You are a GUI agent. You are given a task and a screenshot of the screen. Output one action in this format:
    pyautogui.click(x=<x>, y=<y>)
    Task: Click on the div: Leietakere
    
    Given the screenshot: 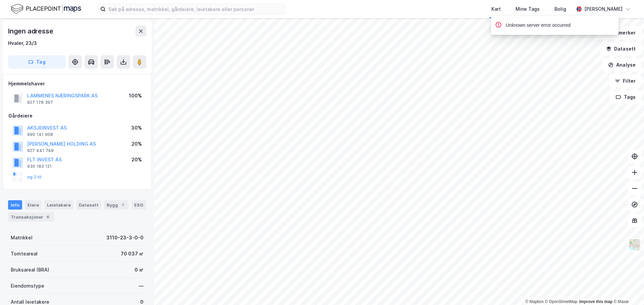 What is the action you would take?
    pyautogui.click(x=59, y=205)
    